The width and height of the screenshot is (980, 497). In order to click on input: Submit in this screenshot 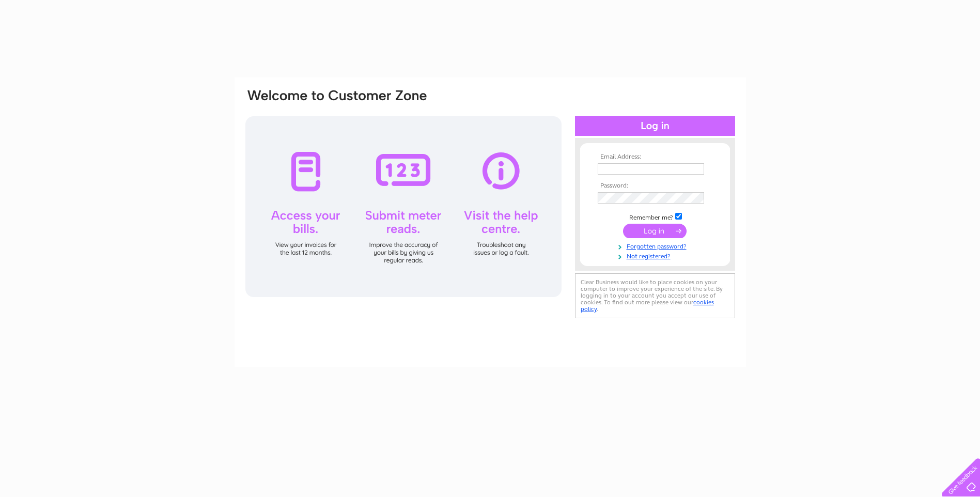, I will do `click(655, 231)`.